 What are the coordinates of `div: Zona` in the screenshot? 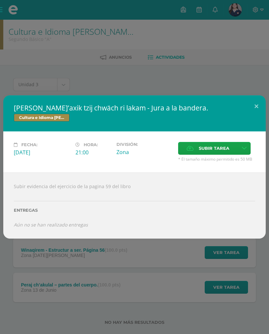 It's located at (144, 152).